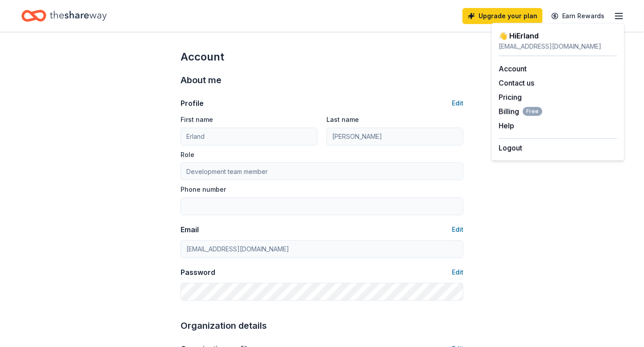  What do you see at coordinates (203, 190) in the screenshot?
I see `label: Phone number` at bounding box center [203, 190].